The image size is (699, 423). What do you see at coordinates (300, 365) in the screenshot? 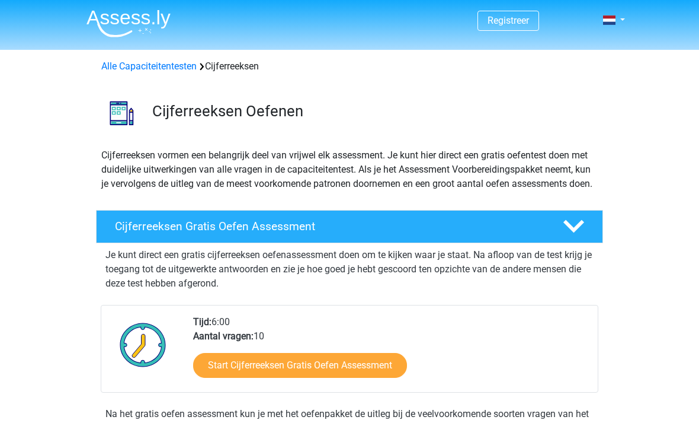
I see `a: Start Cijferreeksen Gratis Oefen Assessment` at bounding box center [300, 365].